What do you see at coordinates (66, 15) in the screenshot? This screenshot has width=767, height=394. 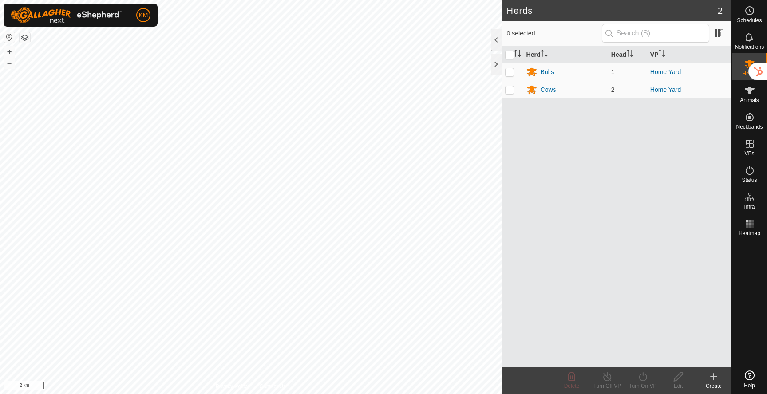 I see `img: Gallagher Logo` at bounding box center [66, 15].